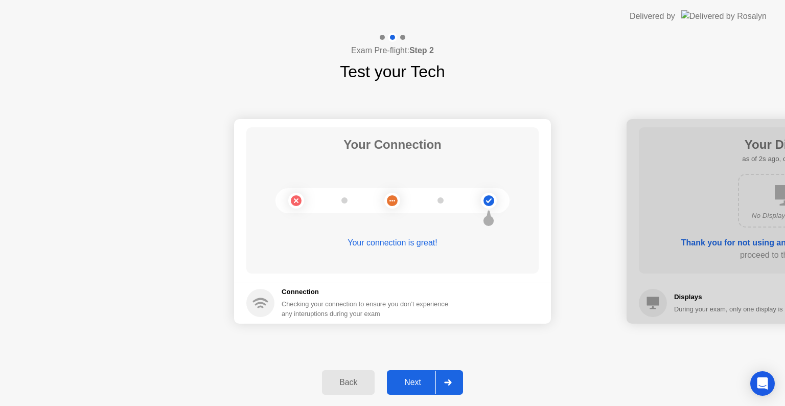 Image resolution: width=785 pixels, height=406 pixels. Describe the element at coordinates (348, 382) in the screenshot. I see `div: Back` at that location.